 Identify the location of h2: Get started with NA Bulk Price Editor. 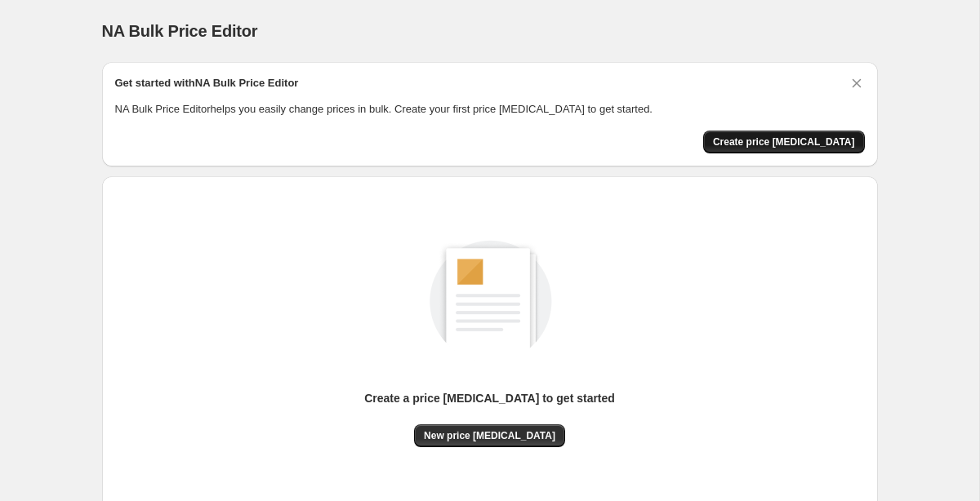
(207, 83).